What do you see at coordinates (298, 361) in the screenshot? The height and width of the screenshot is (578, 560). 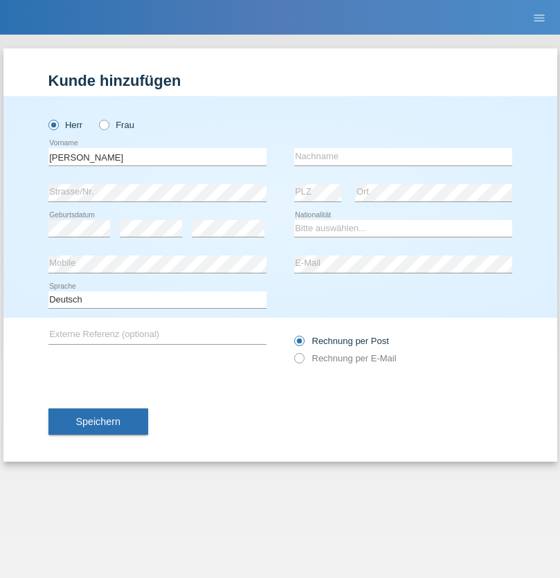 I see `input: Rechnung per E-Mail` at bounding box center [298, 361].